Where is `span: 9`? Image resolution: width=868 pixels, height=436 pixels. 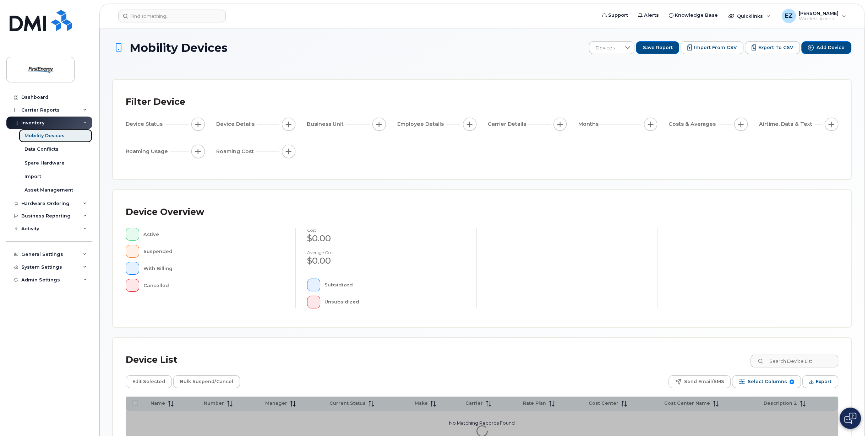
span: 9 is located at coordinates (792, 382).